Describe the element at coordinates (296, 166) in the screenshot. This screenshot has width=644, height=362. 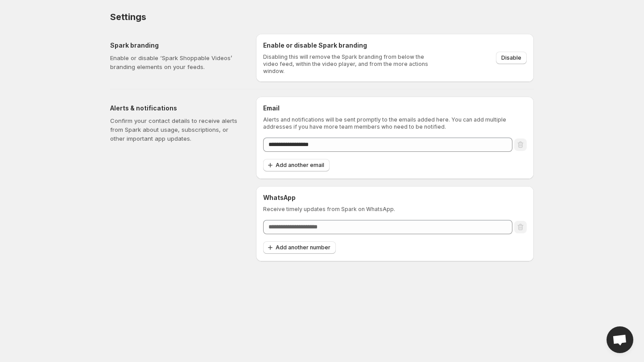
I see `button: Add another email` at that location.